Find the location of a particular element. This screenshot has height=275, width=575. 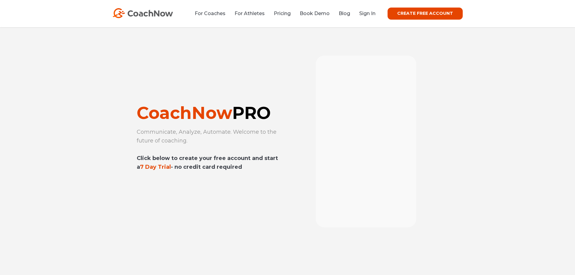

a: CREATE FREE ACCOUNT is located at coordinates (425, 14).